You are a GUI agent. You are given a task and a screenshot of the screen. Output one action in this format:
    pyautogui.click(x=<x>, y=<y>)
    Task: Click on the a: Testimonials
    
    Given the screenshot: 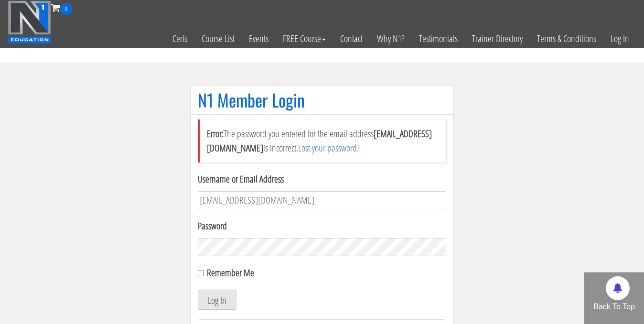 What is the action you would take?
    pyautogui.click(x=438, y=39)
    